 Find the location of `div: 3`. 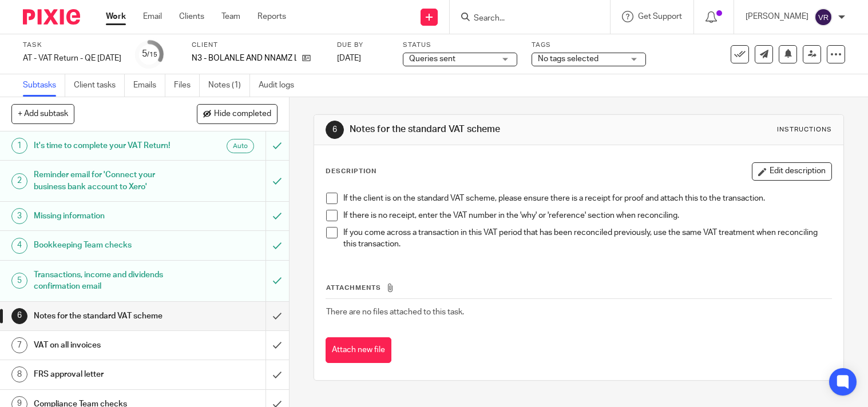

div: 3 is located at coordinates (19, 216).